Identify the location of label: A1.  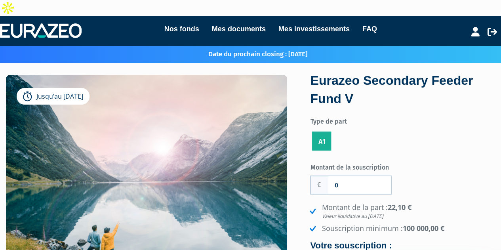
(321, 141).